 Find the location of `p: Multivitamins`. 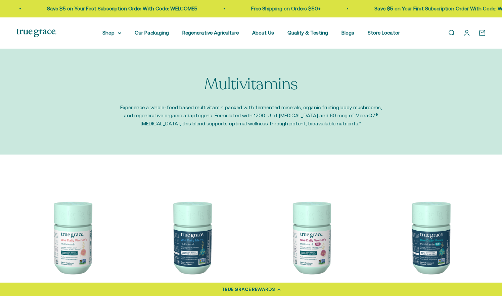

p: Multivitamins is located at coordinates (251, 84).